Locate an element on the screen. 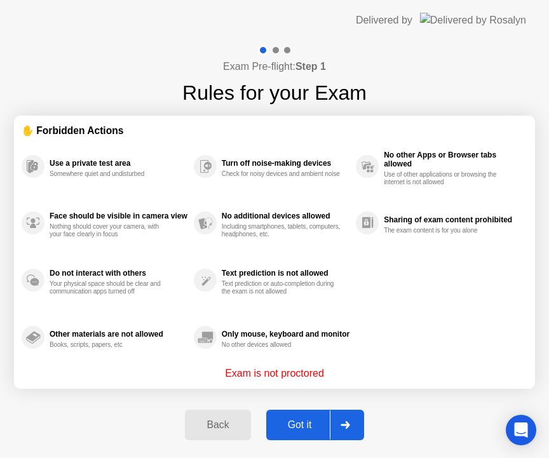  div: Open Intercom Messenger is located at coordinates (521, 430).